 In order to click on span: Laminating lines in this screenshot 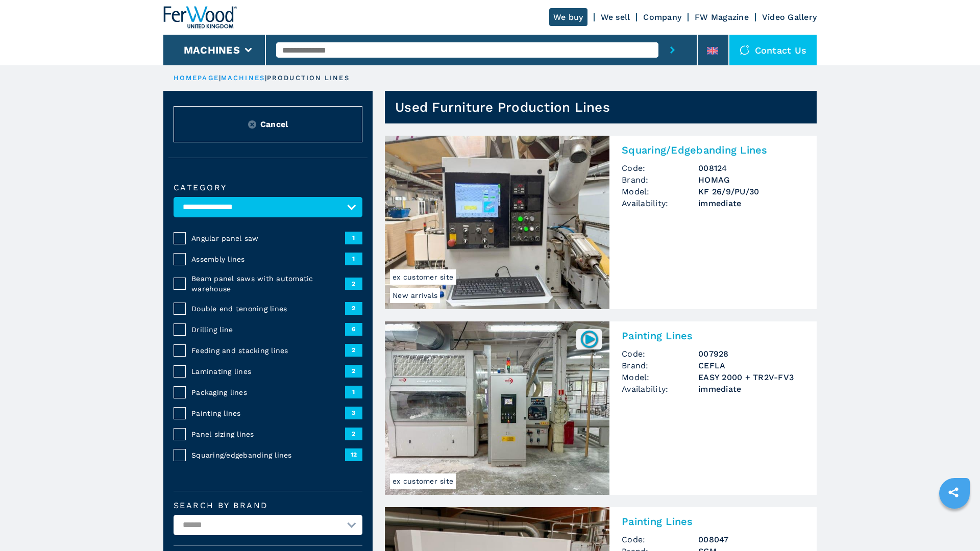, I will do `click(268, 371)`.